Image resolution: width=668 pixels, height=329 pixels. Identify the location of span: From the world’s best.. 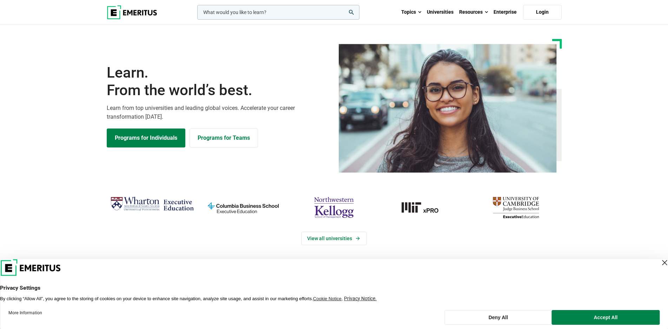
(218, 90).